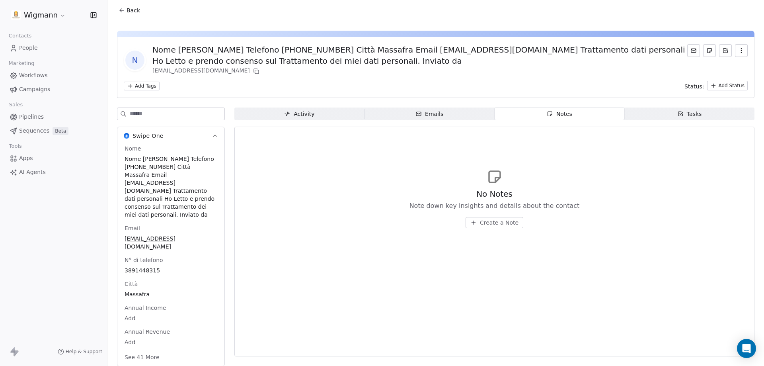 This screenshot has width=764, height=366. I want to click on img: Swipe One, so click(126, 136).